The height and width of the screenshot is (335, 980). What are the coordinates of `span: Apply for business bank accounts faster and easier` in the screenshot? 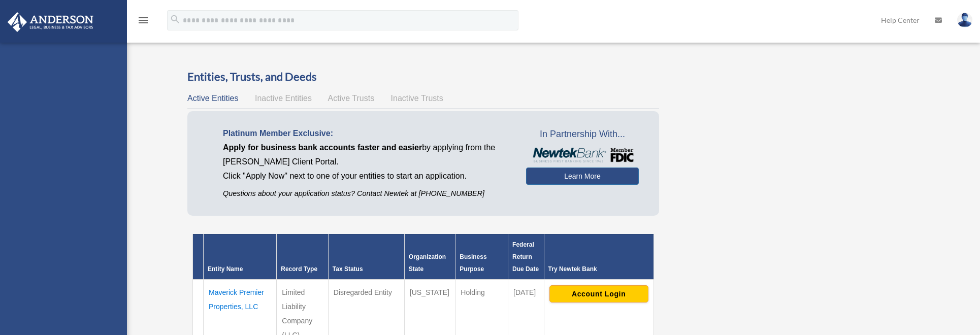 It's located at (322, 147).